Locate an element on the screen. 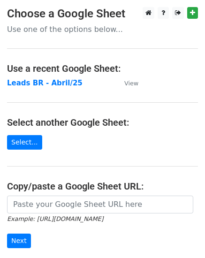  p: Use one of the options below... is located at coordinates (102, 29).